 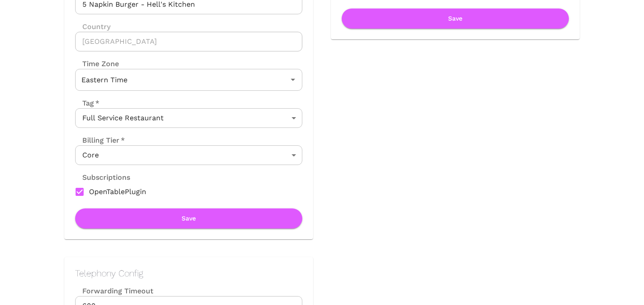 I want to click on div: Full Service Restaurant, so click(x=189, y=118).